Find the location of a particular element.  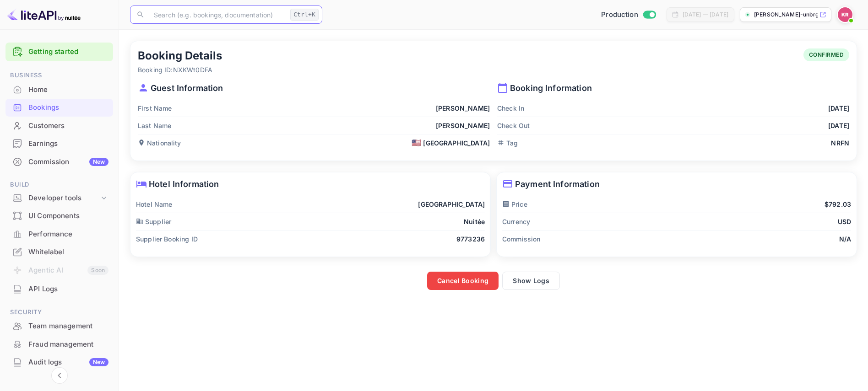

a: Earnings is located at coordinates (59, 143).